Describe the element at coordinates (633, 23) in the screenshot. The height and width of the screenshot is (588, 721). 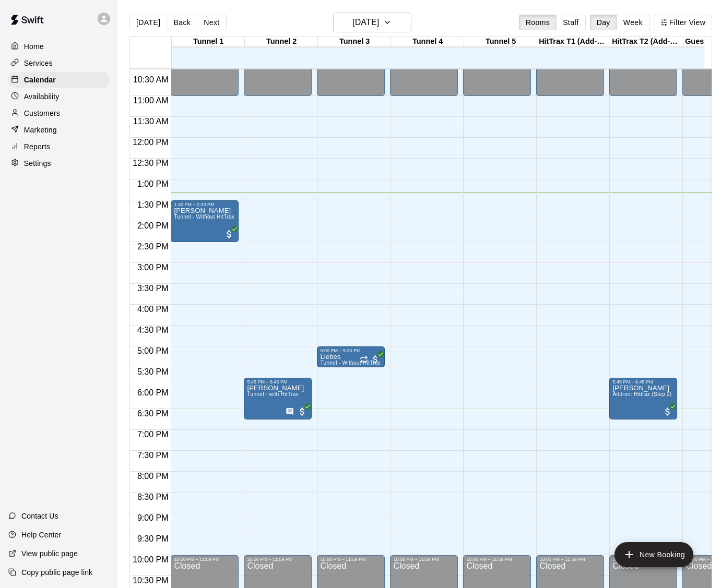
I see `button: Week` at that location.